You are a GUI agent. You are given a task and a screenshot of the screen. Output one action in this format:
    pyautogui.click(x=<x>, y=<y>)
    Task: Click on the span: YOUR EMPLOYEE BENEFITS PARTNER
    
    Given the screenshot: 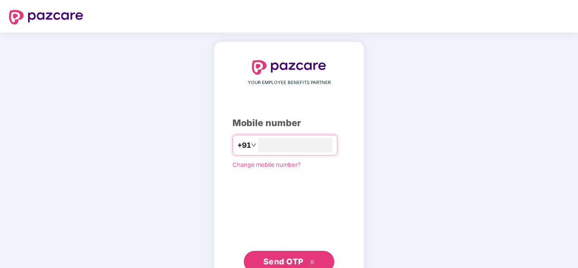 What is the action you would take?
    pyautogui.click(x=289, y=83)
    